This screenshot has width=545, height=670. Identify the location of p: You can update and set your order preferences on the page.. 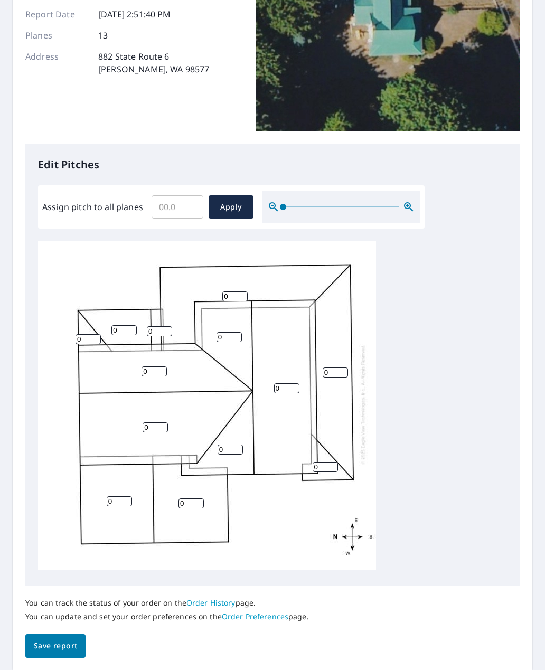
(167, 617).